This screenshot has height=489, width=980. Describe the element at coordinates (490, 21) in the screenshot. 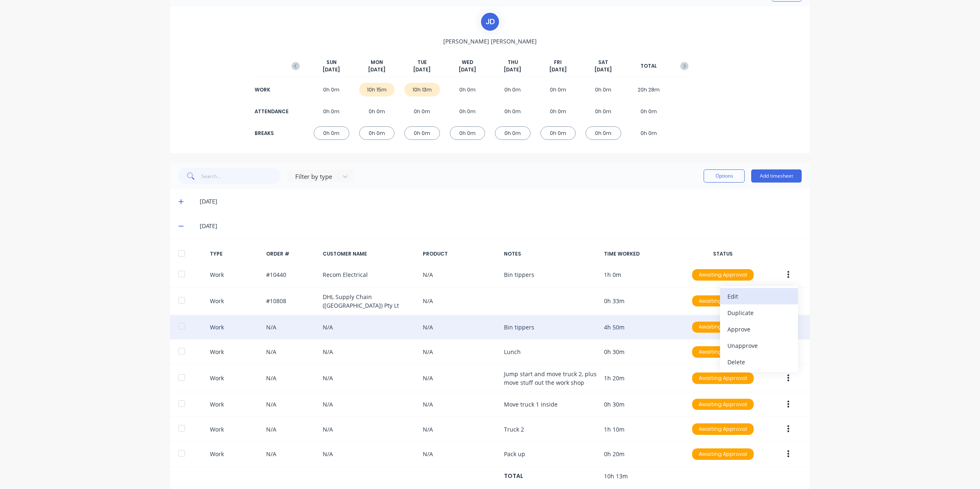

I see `div: J d` at that location.